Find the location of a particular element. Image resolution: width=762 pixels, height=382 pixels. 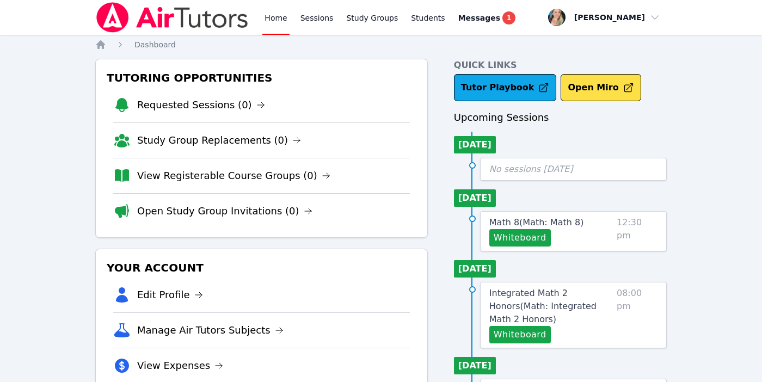

h3: Upcoming Sessions is located at coordinates (560, 118).